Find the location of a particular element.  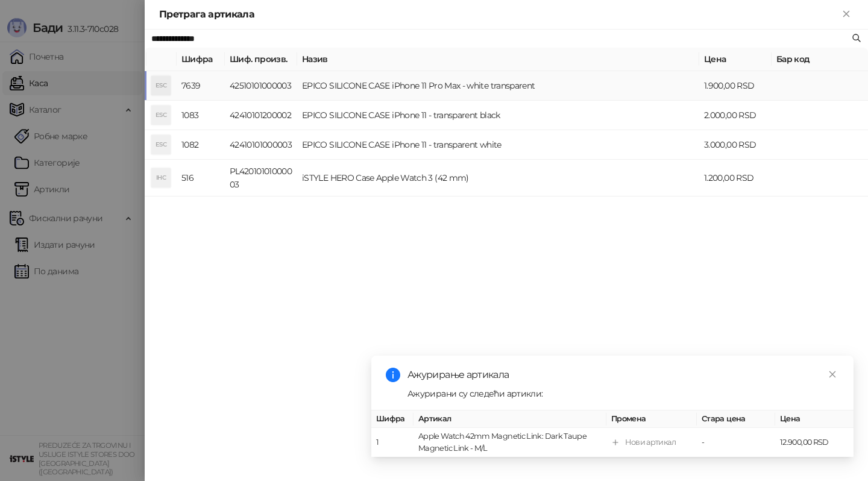

td: PL42010101000003 is located at coordinates (261, 178).